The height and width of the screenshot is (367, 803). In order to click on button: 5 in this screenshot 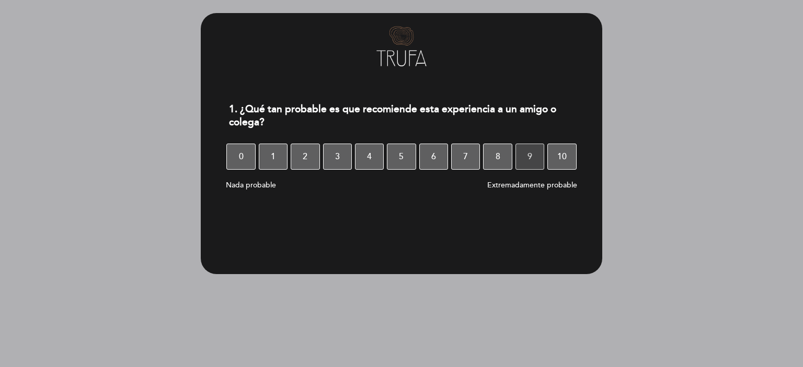, I will do `click(401, 157)`.